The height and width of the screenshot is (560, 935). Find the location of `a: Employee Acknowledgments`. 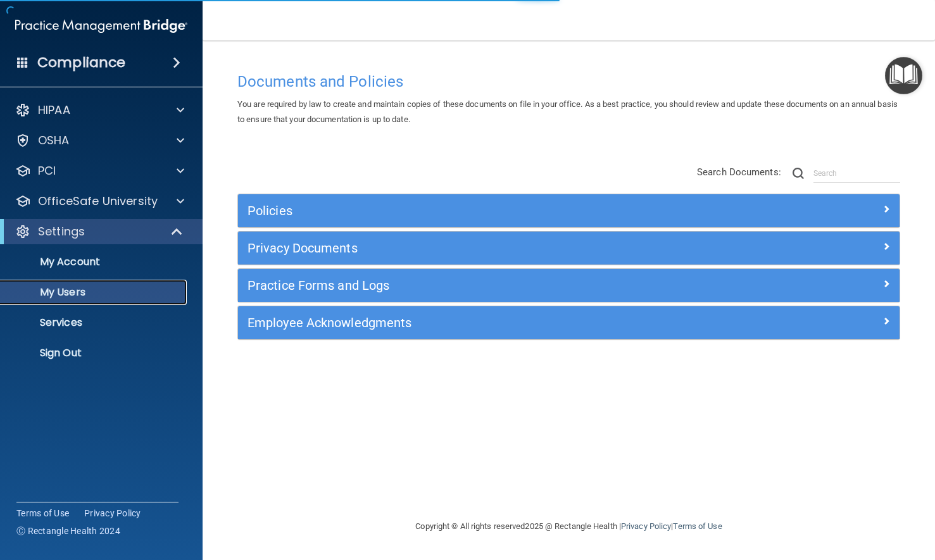

a: Employee Acknowledgments is located at coordinates (568, 323).